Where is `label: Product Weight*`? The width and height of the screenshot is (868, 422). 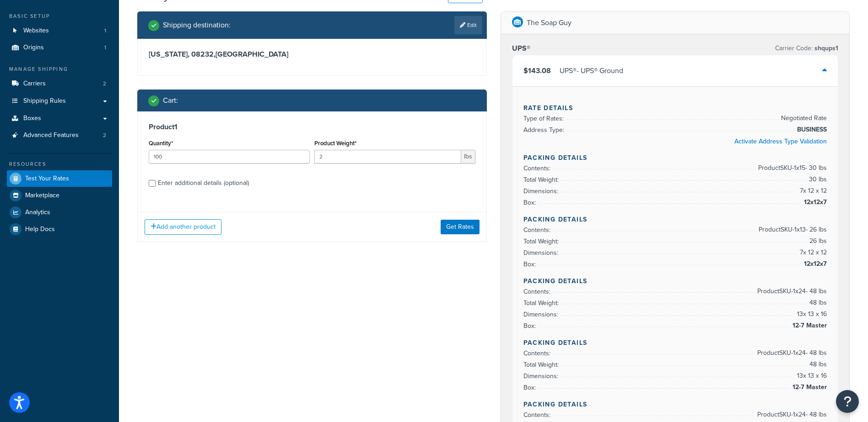
label: Product Weight* is located at coordinates (335, 143).